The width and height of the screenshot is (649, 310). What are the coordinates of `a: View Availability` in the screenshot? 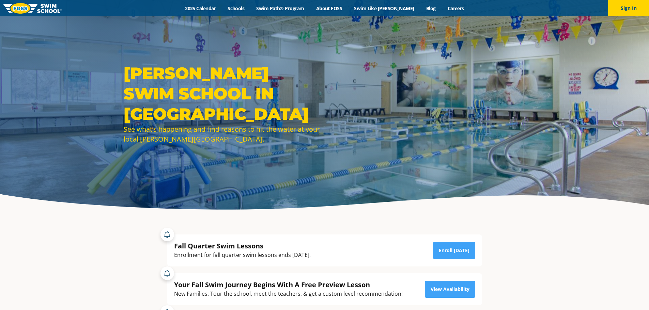 It's located at (450, 290).